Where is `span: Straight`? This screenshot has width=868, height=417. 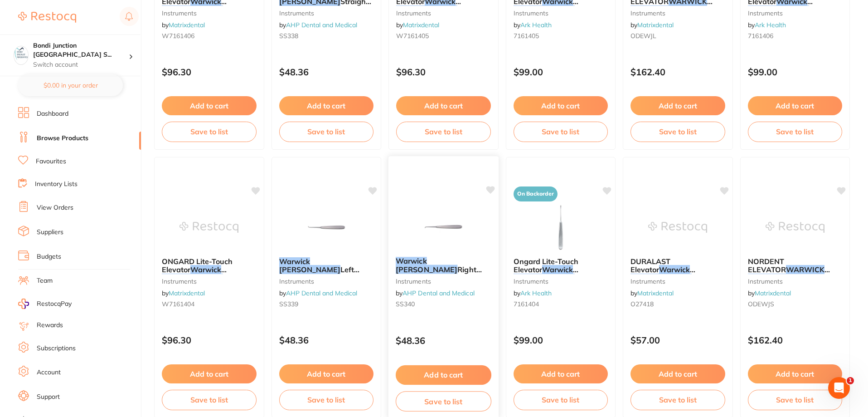 span: Straight is located at coordinates (589, 278).